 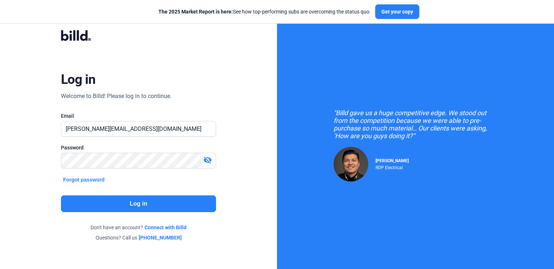 What do you see at coordinates (78, 79) in the screenshot?
I see `div: Log in` at bounding box center [78, 79].